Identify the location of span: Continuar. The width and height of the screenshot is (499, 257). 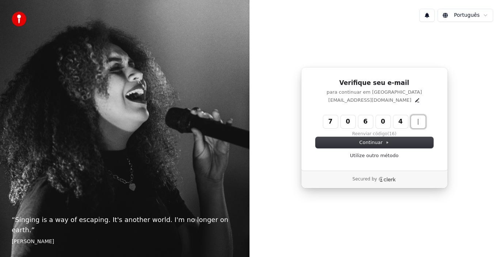
(374, 143).